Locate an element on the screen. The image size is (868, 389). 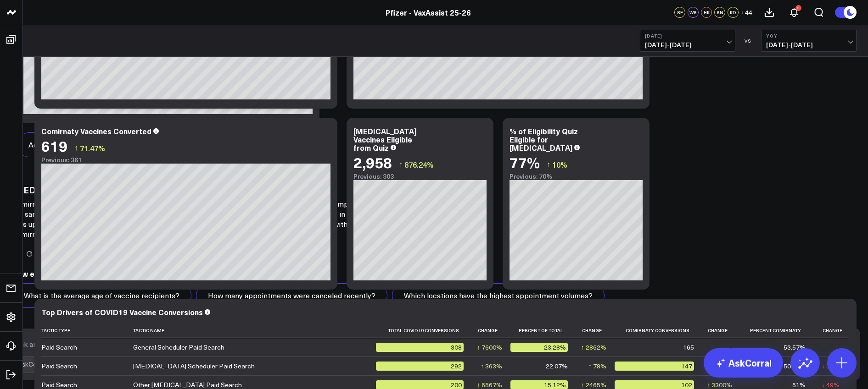
div: VS is located at coordinates (748, 41).